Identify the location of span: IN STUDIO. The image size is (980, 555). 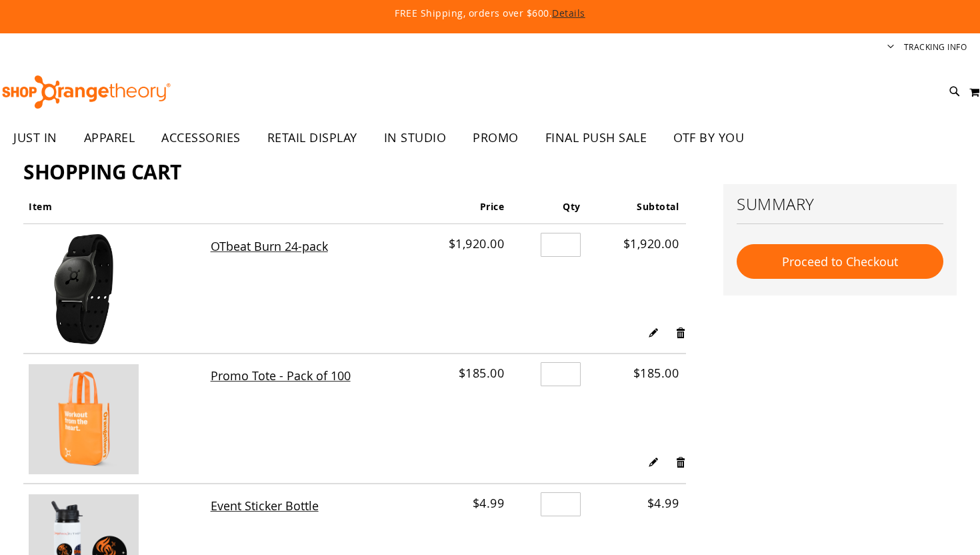
(415, 137).